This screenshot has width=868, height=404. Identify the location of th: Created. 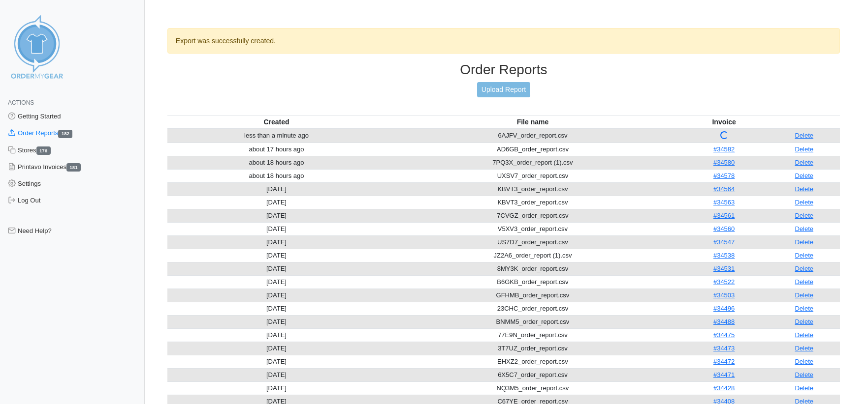
(276, 122).